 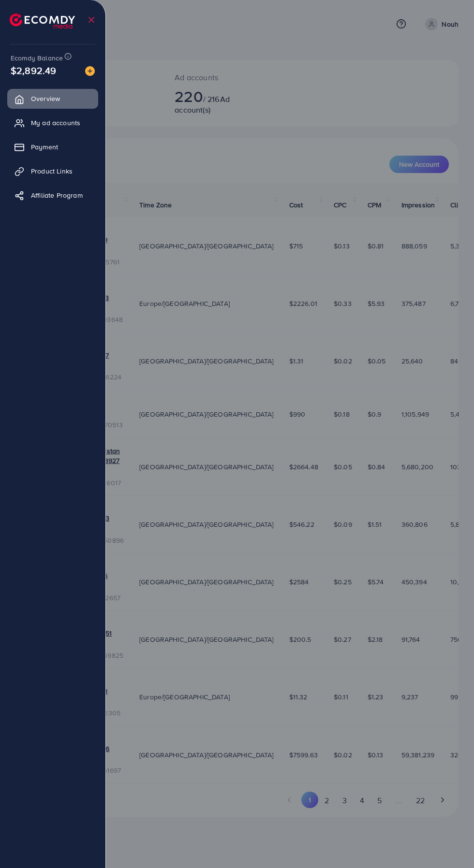 I want to click on img: logo, so click(x=42, y=21).